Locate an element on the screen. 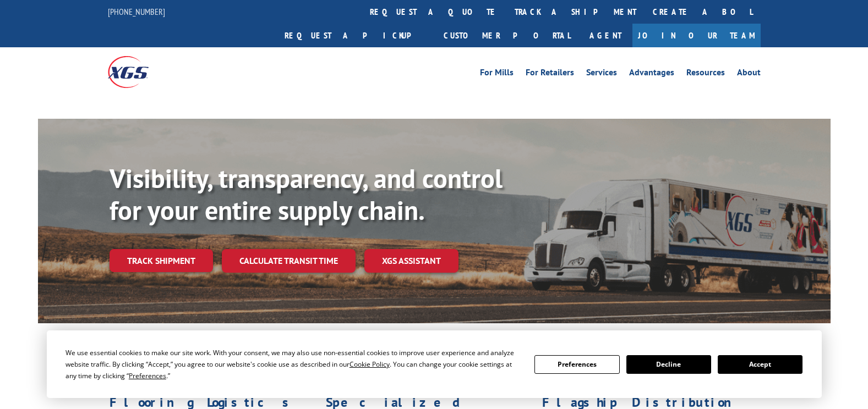  a: Resources is located at coordinates (706, 74).